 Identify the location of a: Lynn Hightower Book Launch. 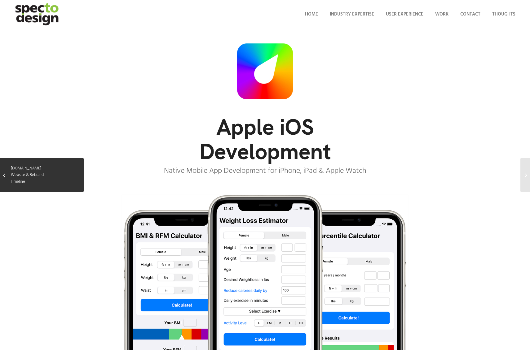
(525, 175).